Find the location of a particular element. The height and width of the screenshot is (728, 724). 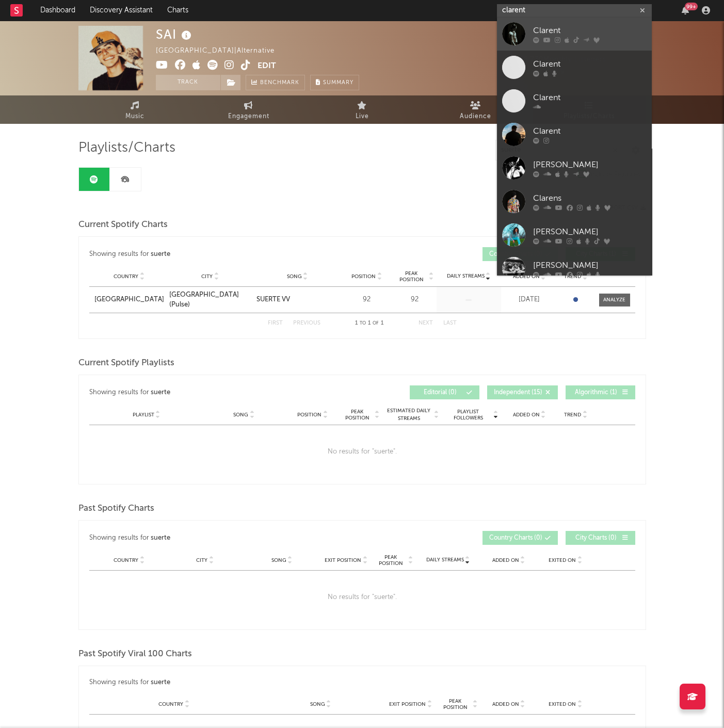

span: Playlist Followers is located at coordinates (468, 415).